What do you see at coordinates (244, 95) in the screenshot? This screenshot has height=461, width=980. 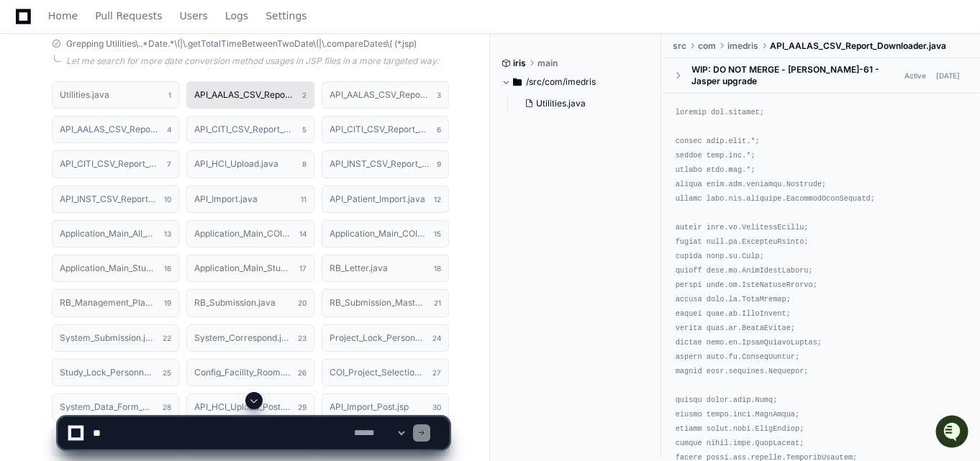 I see `h1: API_AALAS_CSV_Report_Downloader.java` at bounding box center [244, 95].